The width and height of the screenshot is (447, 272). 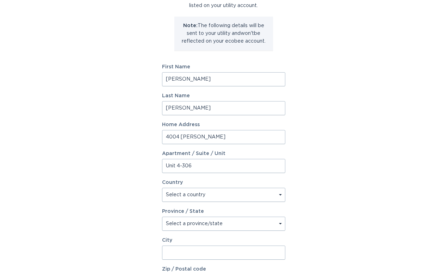 What do you see at coordinates (224, 240) in the screenshot?
I see `label: City` at bounding box center [224, 240].